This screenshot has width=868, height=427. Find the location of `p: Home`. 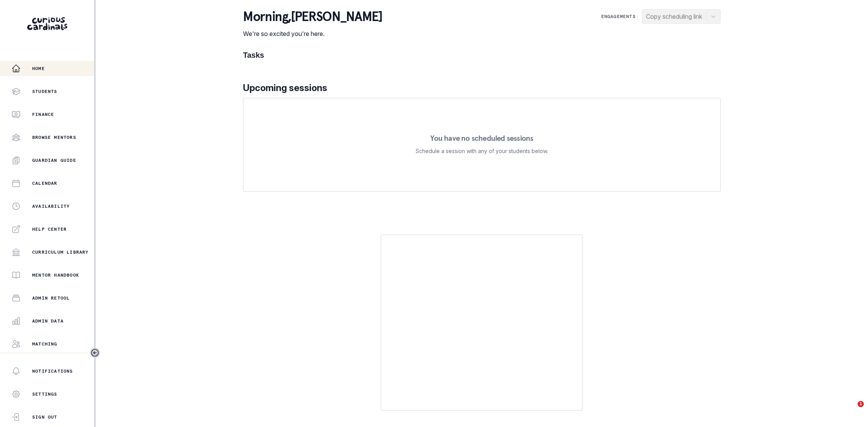

p: Home is located at coordinates (38, 68).